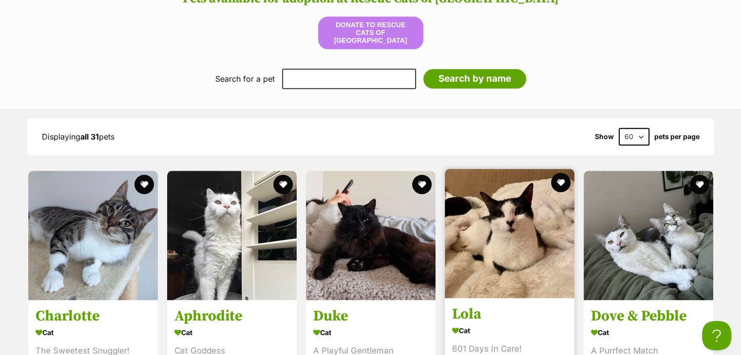 The height and width of the screenshot is (355, 741). What do you see at coordinates (78, 137) in the screenshot?
I see `span: Displaying pets` at bounding box center [78, 137].